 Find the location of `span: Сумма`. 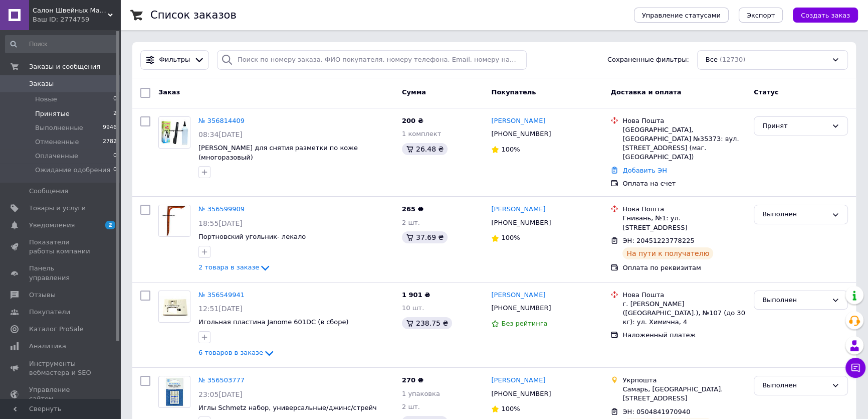

span: Сумма is located at coordinates (414, 92).